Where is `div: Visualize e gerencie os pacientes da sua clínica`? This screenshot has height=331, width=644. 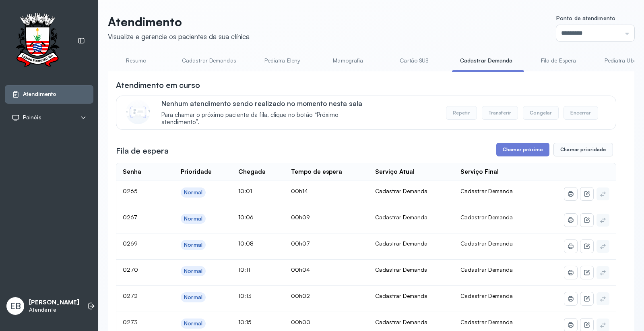
div: Visualize e gerencie os pacientes da sua clínica is located at coordinates (179, 36).